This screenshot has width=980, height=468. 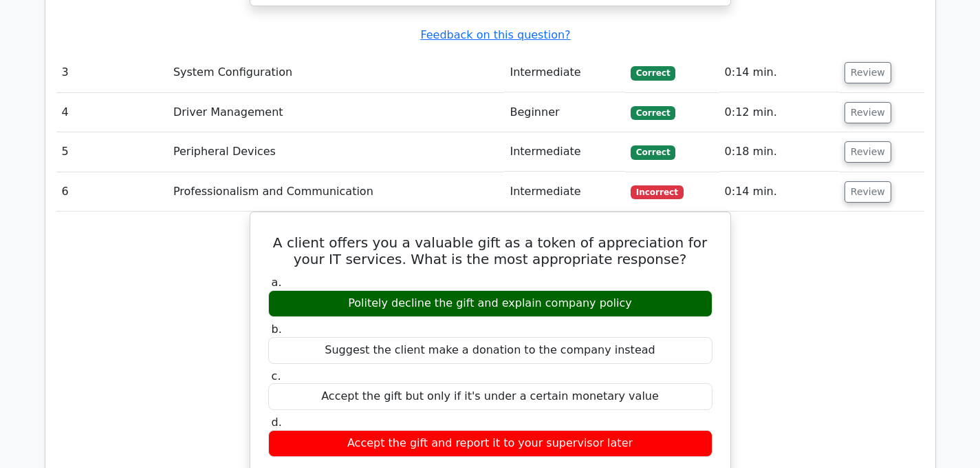 I want to click on span: c., so click(x=277, y=376).